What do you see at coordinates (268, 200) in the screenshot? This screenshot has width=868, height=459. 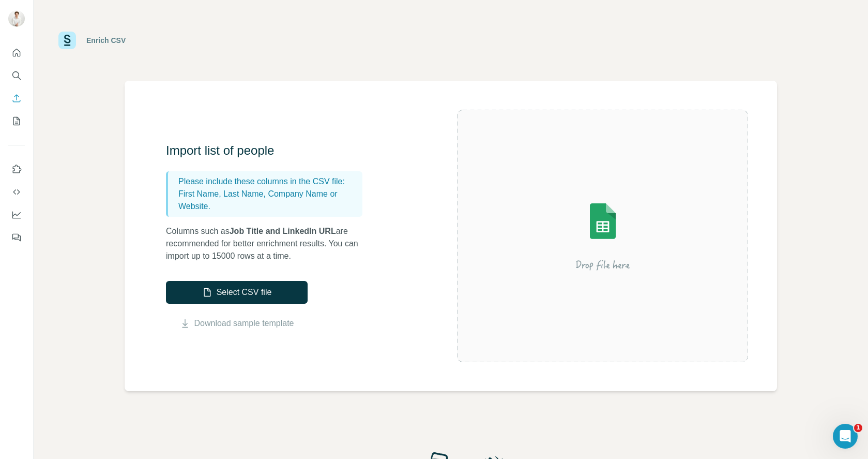 I see `p: First Name, Last Name, Company Name or Website.` at bounding box center [268, 200].